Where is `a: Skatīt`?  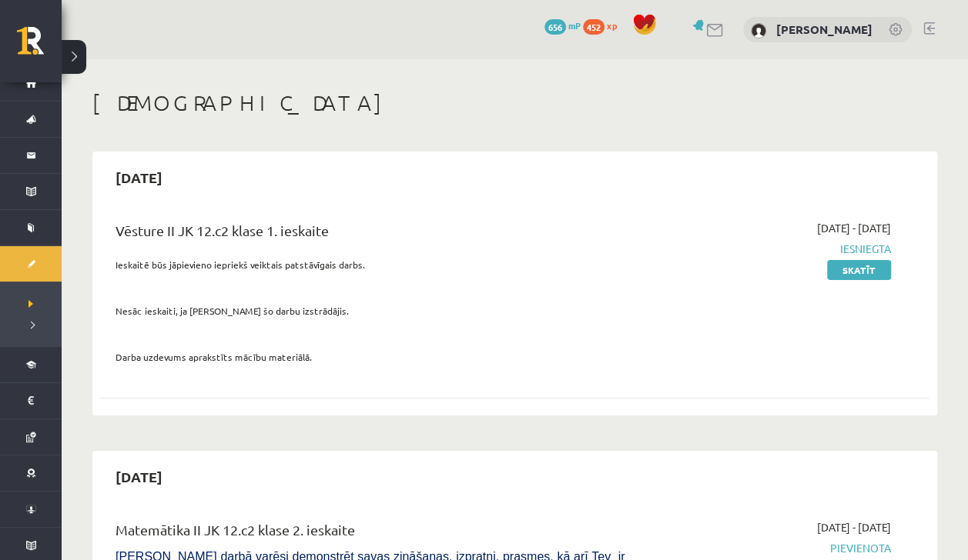 a: Skatīt is located at coordinates (859, 270).